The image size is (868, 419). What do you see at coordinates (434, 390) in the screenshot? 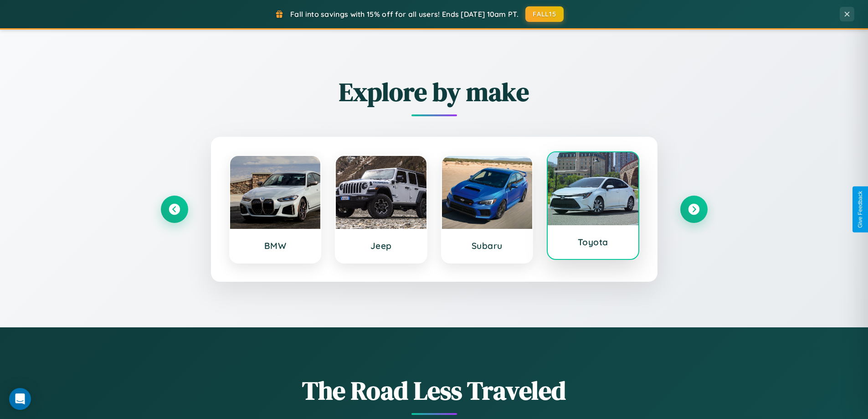
I see `h1: The Road Less Traveled` at bounding box center [434, 390].